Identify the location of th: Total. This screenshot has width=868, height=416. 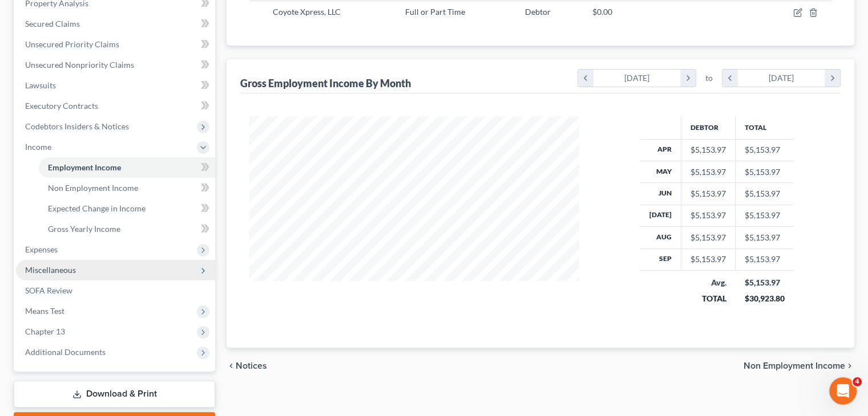
(763, 128).